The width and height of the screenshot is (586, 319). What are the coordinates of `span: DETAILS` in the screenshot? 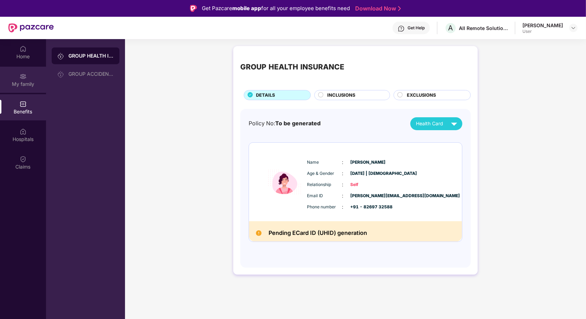 It's located at (266, 95).